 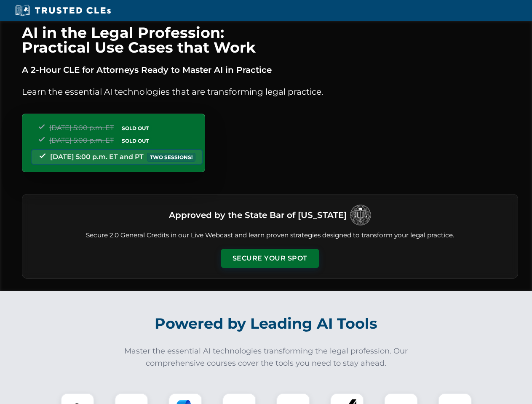 What do you see at coordinates (270, 70) in the screenshot?
I see `p: A 2-Hour CLE for Attorneys Ready to Master AI in Practice` at bounding box center [270, 70].